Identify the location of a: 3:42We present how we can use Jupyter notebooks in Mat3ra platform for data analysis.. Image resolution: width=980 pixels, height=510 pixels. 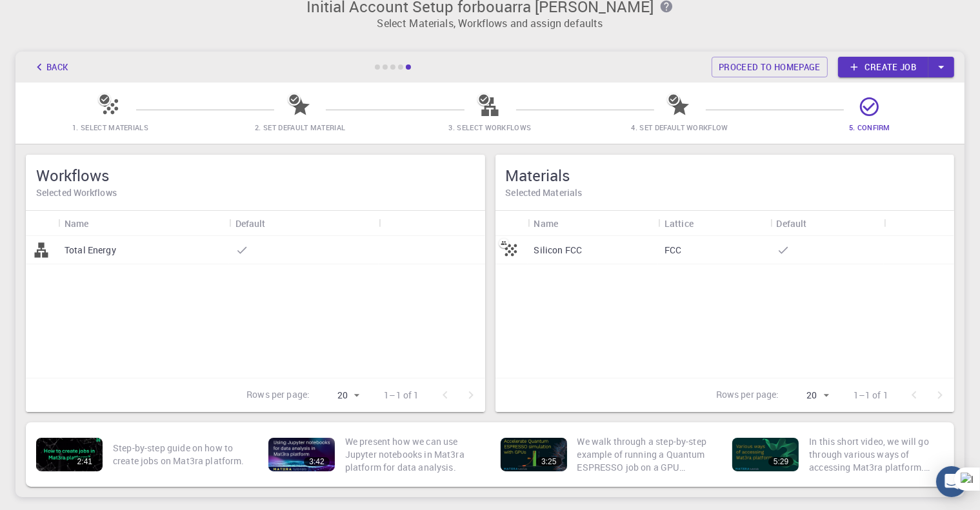
(374, 455).